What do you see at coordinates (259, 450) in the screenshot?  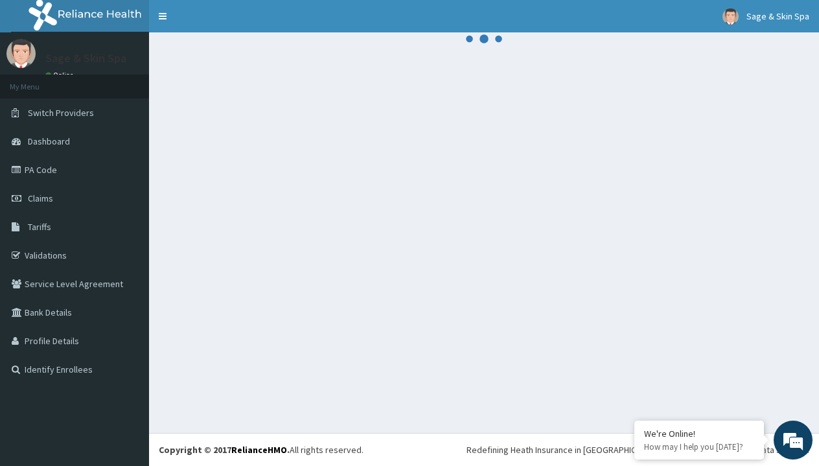 I see `a: RelianceHMO` at bounding box center [259, 450].